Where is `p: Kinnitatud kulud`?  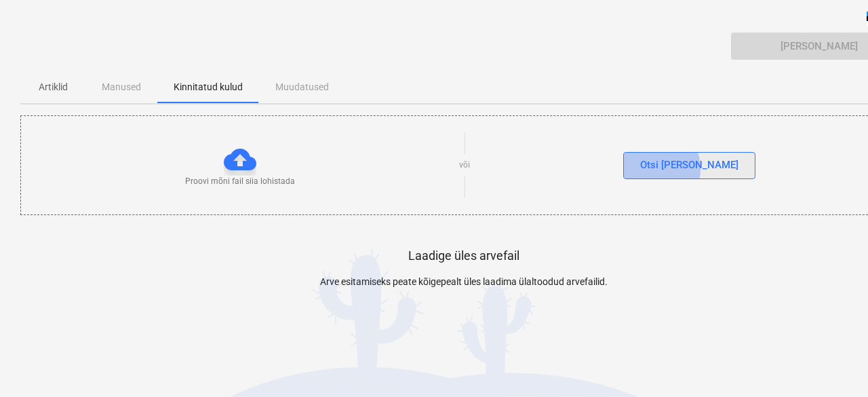 p: Kinnitatud kulud is located at coordinates (208, 87).